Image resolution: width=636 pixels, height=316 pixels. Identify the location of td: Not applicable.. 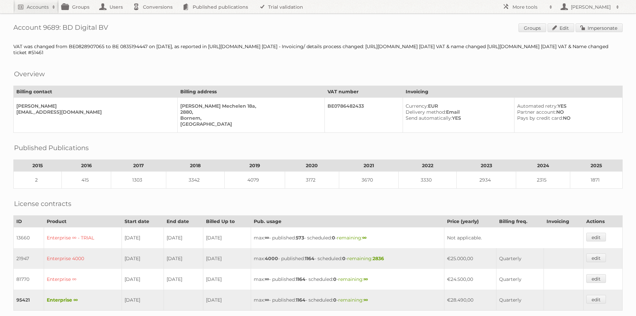
(514, 238).